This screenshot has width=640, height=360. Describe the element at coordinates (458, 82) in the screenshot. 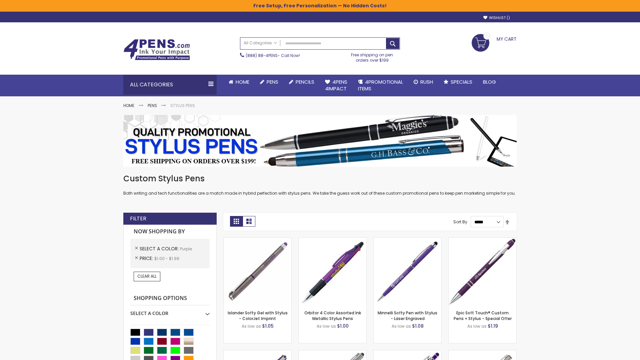

I see `a: Specials` at that location.